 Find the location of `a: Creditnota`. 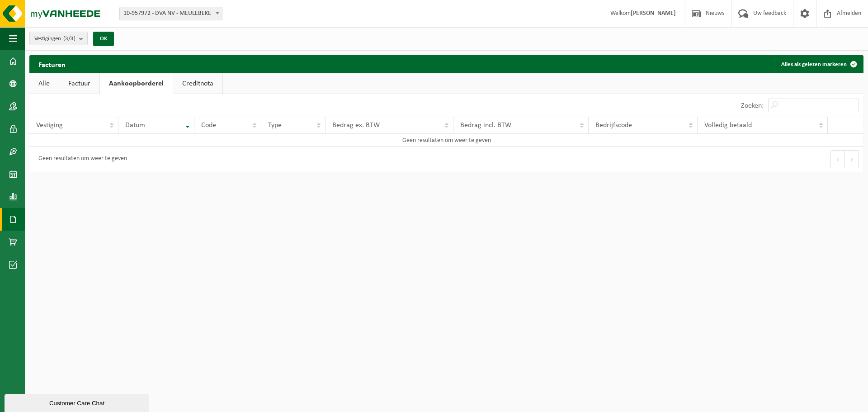

a: Creditnota is located at coordinates (198, 84).